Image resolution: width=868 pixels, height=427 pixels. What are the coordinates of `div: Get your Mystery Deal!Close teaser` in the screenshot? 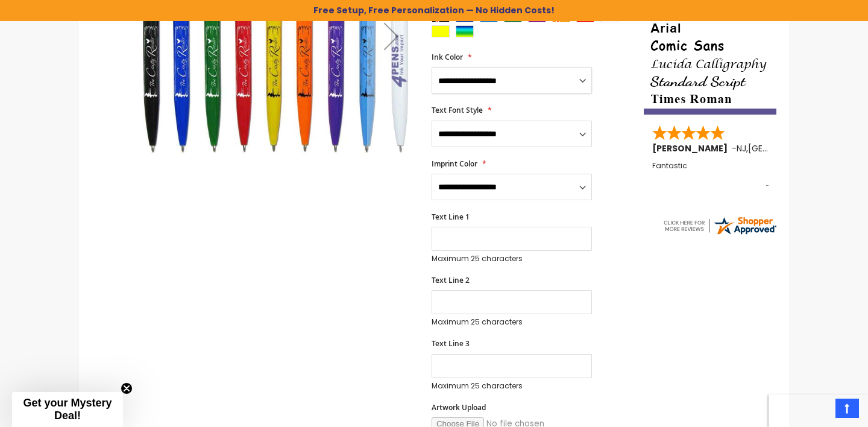 It's located at (68, 409).